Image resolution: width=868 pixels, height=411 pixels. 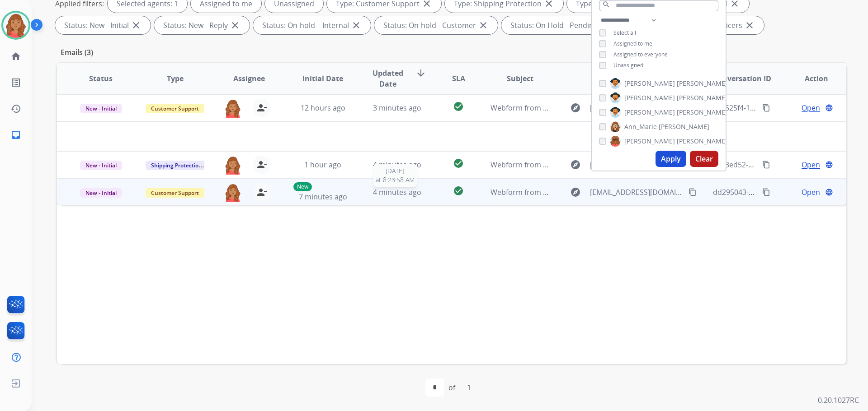 What do you see at coordinates (395, 180) in the screenshot?
I see `span: at 8:23:58 AM` at bounding box center [395, 180].